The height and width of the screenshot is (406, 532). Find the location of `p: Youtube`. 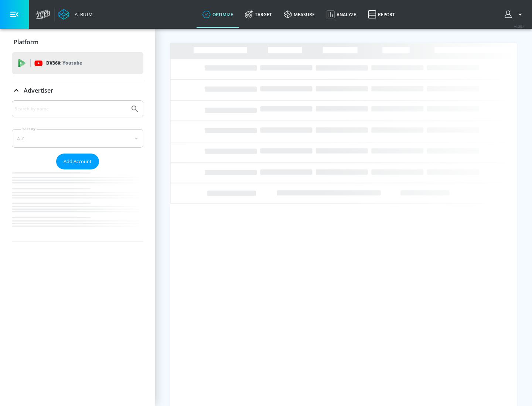

p: Youtube is located at coordinates (72, 63).